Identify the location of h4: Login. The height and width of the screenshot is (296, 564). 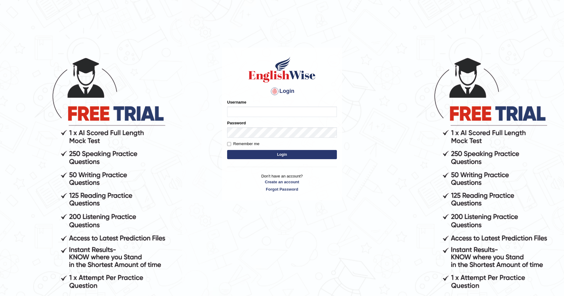
(282, 91).